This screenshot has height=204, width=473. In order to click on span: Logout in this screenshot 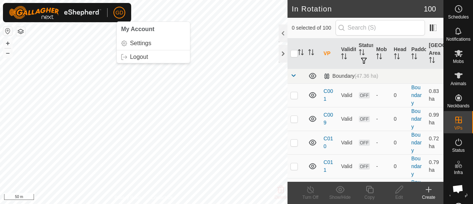, I will do `click(139, 57)`.